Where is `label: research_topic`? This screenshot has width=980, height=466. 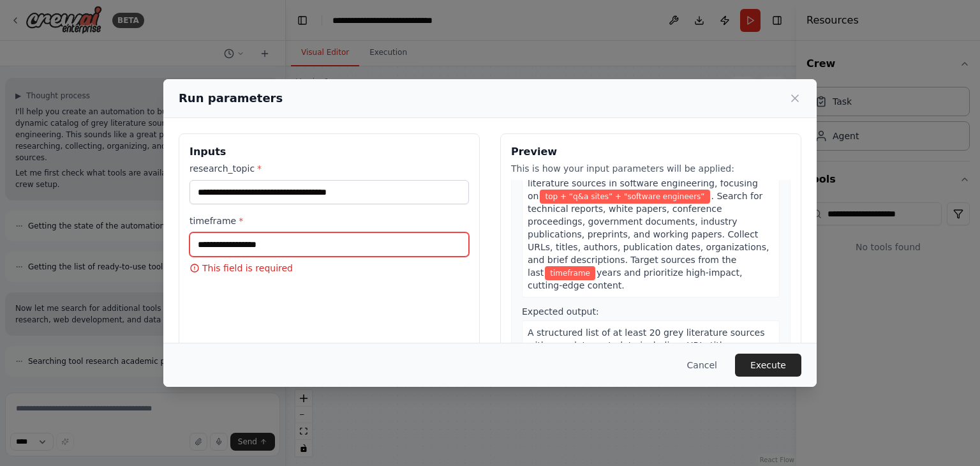
label: research_topic is located at coordinates (329, 169).